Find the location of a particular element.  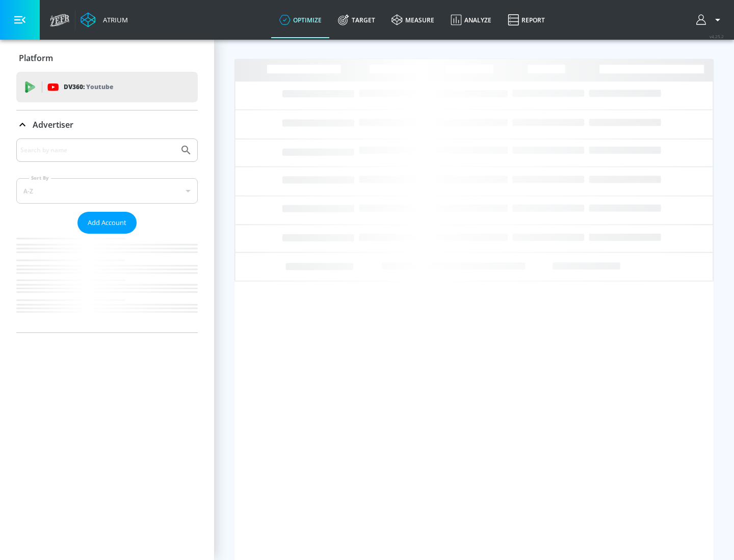

input: Search by name is located at coordinates (97, 150).